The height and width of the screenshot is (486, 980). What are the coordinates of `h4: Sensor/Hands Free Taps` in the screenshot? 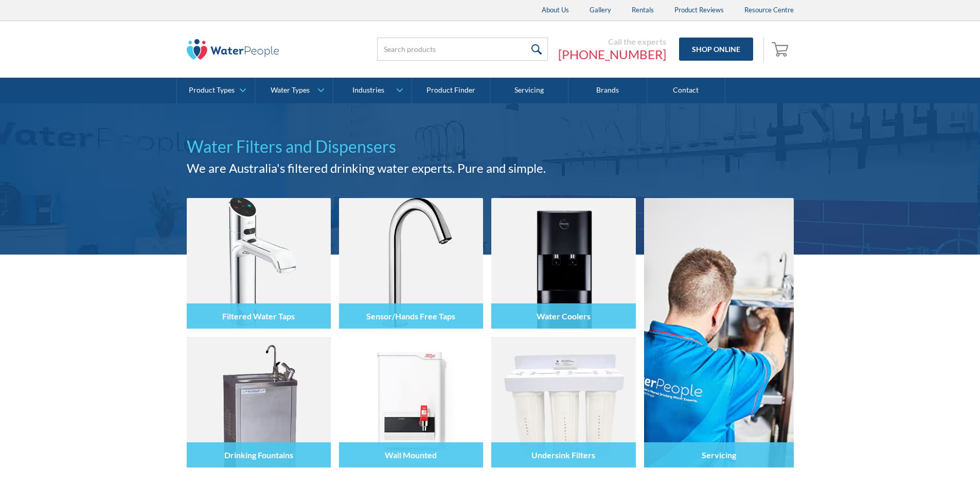 It's located at (410, 316).